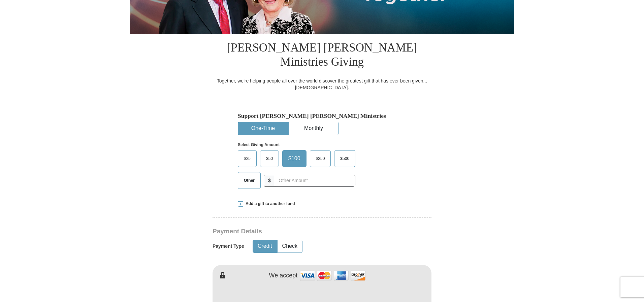  What do you see at coordinates (283, 276) in the screenshot?
I see `h4: We accept` at bounding box center [283, 276].